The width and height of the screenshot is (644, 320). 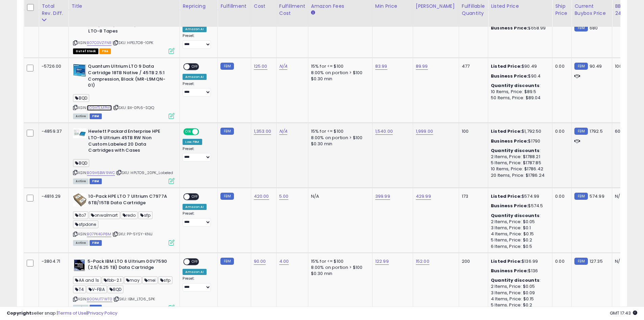 What do you see at coordinates (519, 175) in the screenshot?
I see `div: 20 Items, Price: $1786.24` at bounding box center [519, 175].